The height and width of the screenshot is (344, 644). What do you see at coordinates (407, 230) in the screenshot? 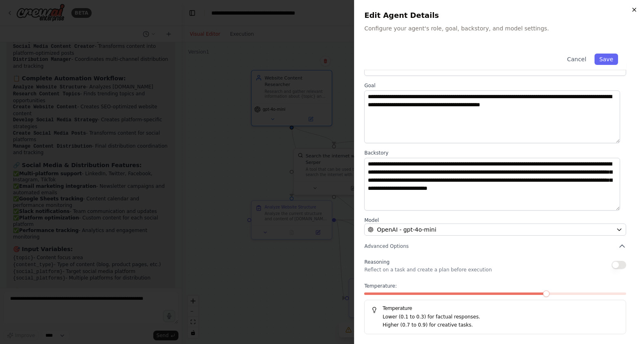
I see `span: OpenAI - gpt-4o-mini` at bounding box center [407, 230].